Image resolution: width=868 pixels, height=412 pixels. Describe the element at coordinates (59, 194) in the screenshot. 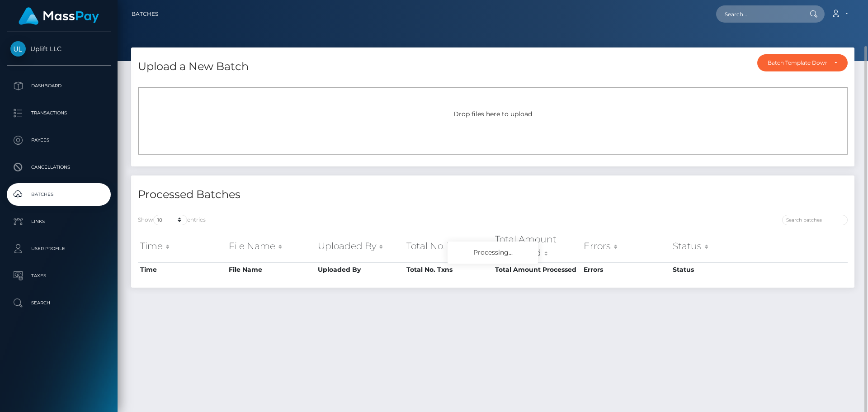

I see `p: Batches` at that location.